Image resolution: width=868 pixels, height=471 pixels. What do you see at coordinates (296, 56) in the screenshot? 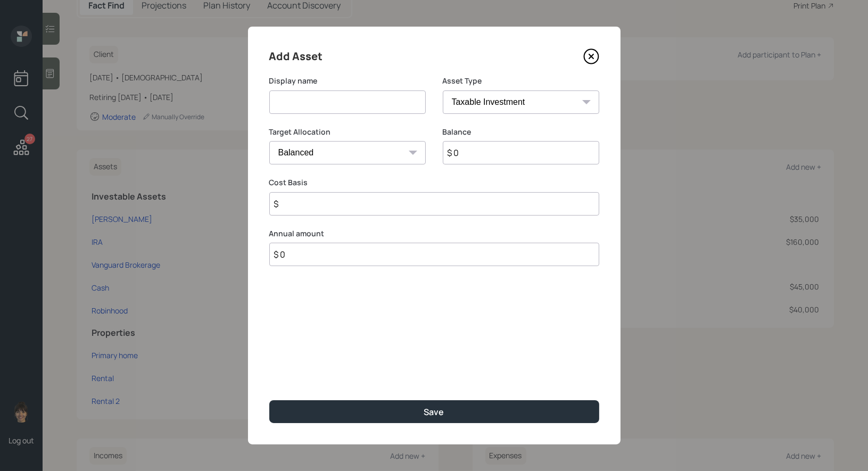
I see `h4: Add Asset` at bounding box center [296, 56].